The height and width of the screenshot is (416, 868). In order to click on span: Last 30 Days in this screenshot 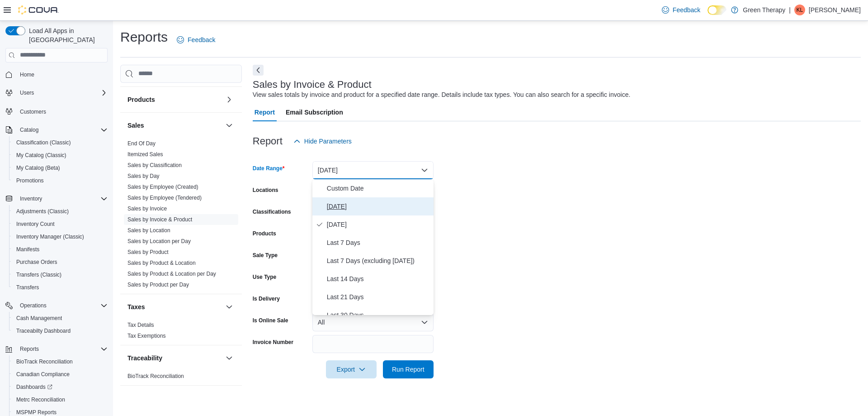, I will do `click(378, 315)`.